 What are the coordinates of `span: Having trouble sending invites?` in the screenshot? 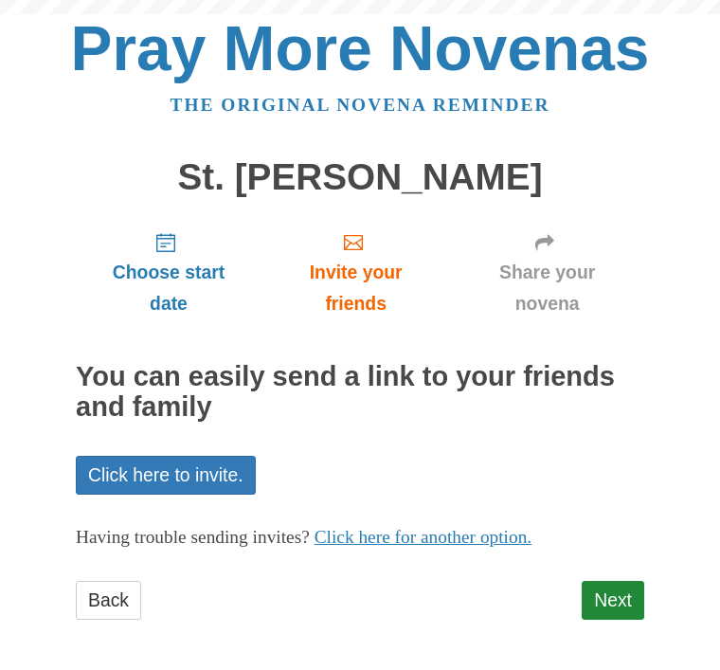 It's located at (192, 536).